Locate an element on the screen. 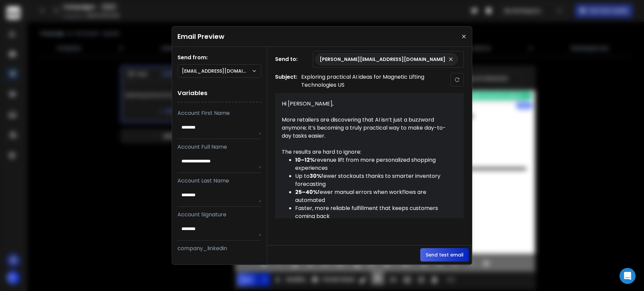 This screenshot has height=291, width=644. h1: Subject: is located at coordinates (286, 81).